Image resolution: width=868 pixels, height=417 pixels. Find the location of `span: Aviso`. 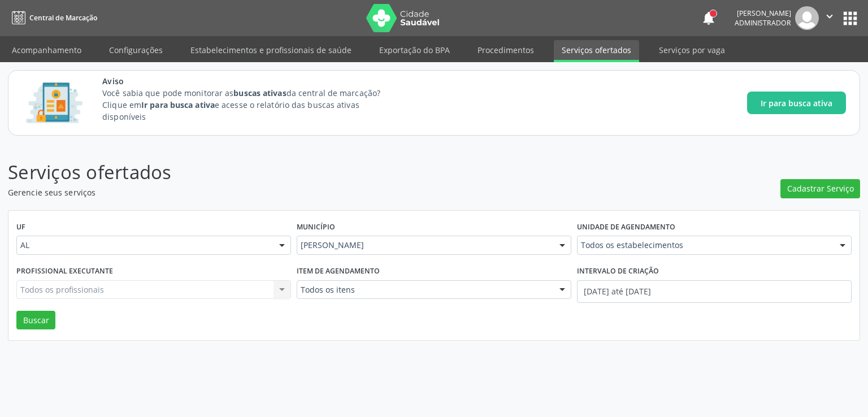

span: Aviso is located at coordinates (252, 81).